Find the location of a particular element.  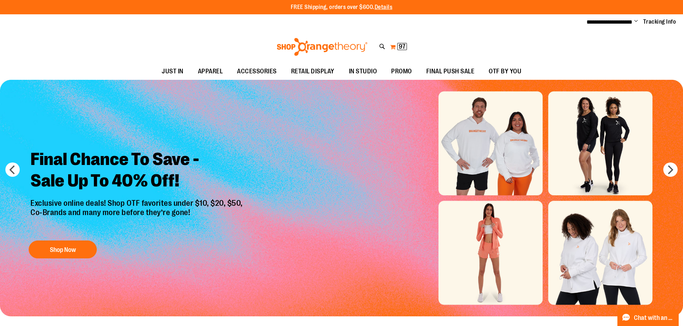

img: Shop Orangetheory is located at coordinates (322, 47).